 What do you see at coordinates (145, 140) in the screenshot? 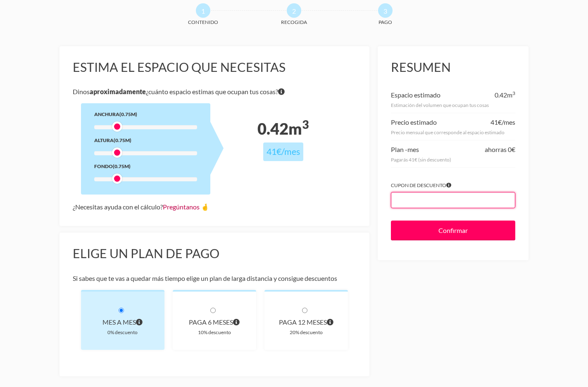
I see `div: Altura` at bounding box center [145, 140].